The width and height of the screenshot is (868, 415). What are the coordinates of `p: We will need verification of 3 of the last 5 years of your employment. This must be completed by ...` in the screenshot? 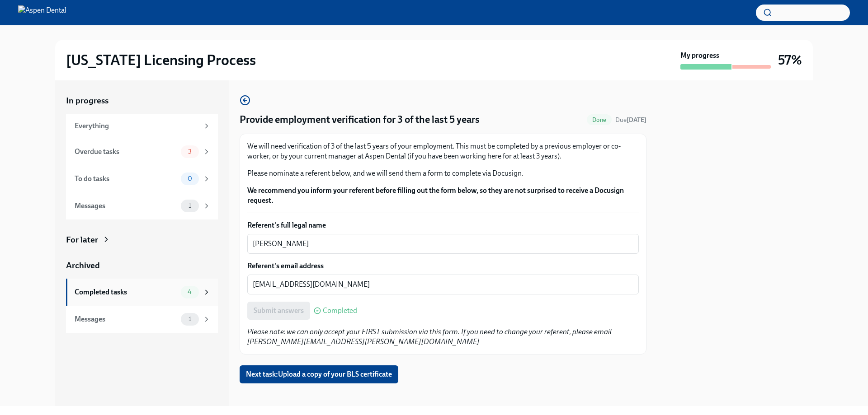 It's located at (443, 151).